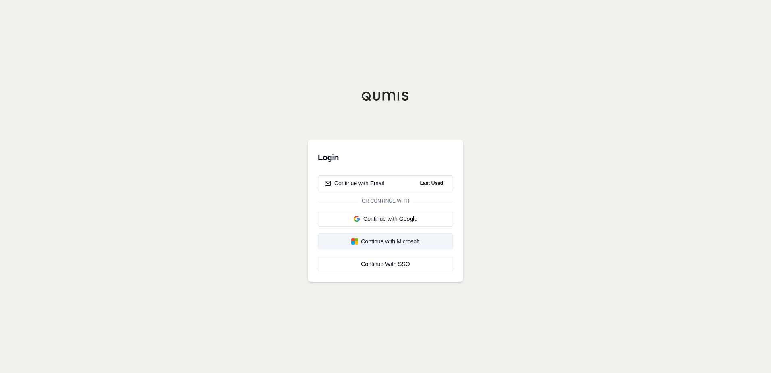 The width and height of the screenshot is (771, 373). Describe the element at coordinates (385, 264) in the screenshot. I see `div: Continue With SSO` at that location.